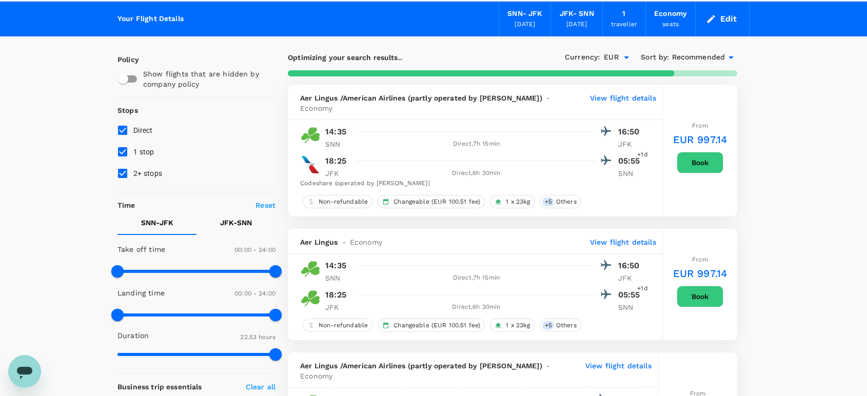  What do you see at coordinates (236, 223) in the screenshot?
I see `p: JFK - SNN` at bounding box center [236, 223].